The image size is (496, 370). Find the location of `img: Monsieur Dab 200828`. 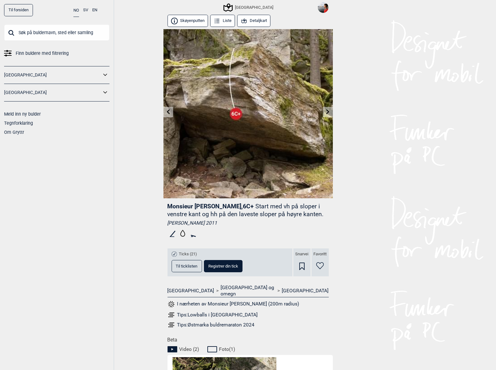

img: Monsieur Dab 200828 is located at coordinates (248, 114).